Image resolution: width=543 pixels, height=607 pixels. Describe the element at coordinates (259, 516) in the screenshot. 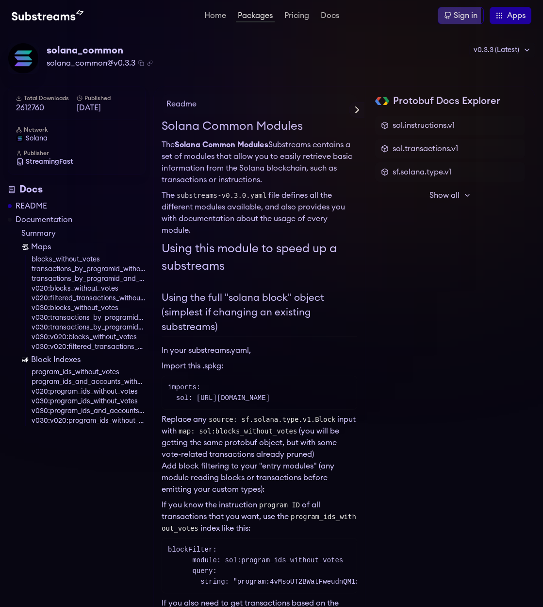

I see `p: If you know the instruction of all transactions that you want, use the index like this:` at that location.